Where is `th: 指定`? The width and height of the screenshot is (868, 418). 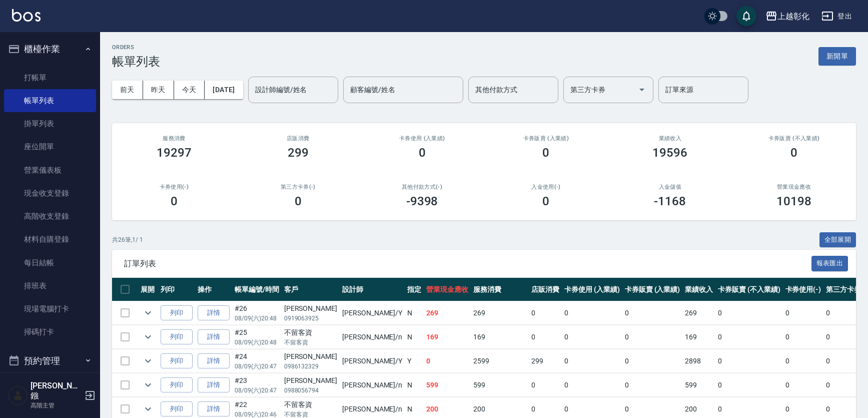 th: 指定 is located at coordinates (415, 289).